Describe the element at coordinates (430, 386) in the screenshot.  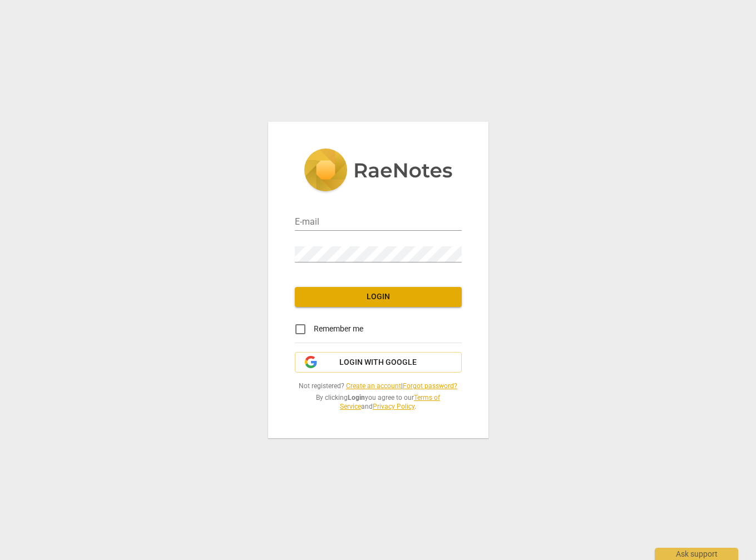
I see `a: Forgot password?` at that location.